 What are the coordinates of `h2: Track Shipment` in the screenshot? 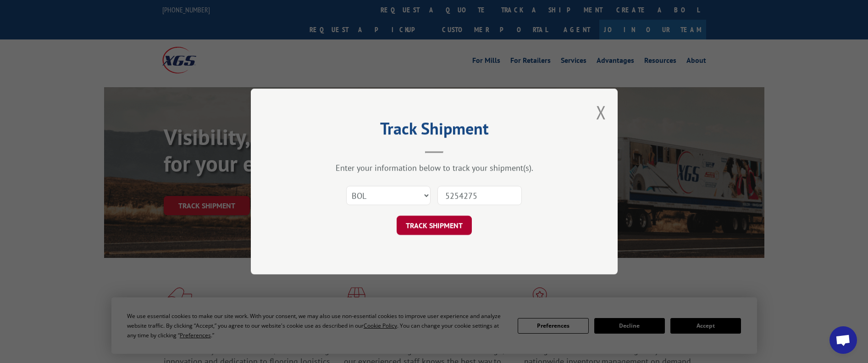 It's located at (434, 131).